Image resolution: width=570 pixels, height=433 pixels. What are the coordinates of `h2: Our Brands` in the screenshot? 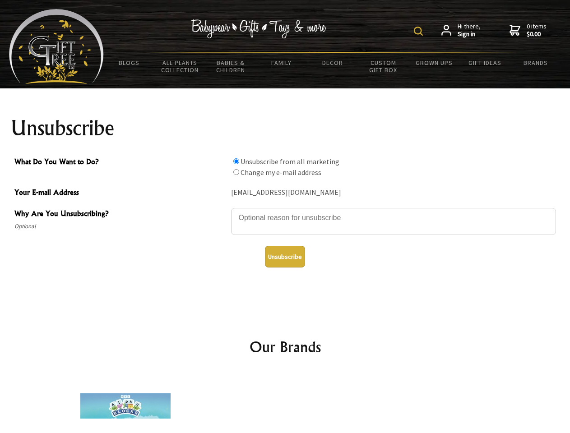 It's located at (285, 347).